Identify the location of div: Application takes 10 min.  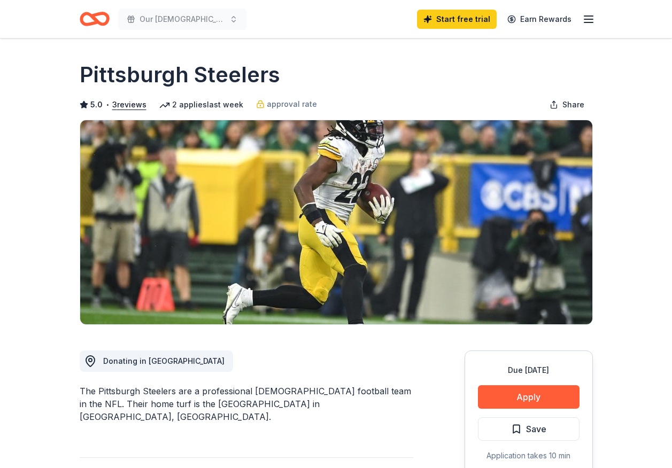
(529, 456).